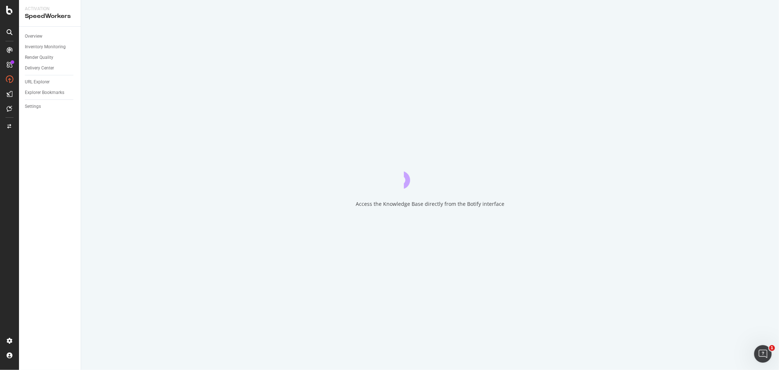 This screenshot has width=779, height=370. Describe the element at coordinates (34, 36) in the screenshot. I see `div: Overview` at that location.